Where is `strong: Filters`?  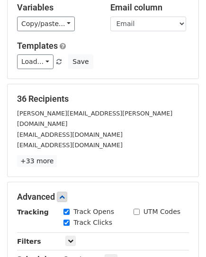 strong: Filters is located at coordinates (29, 241).